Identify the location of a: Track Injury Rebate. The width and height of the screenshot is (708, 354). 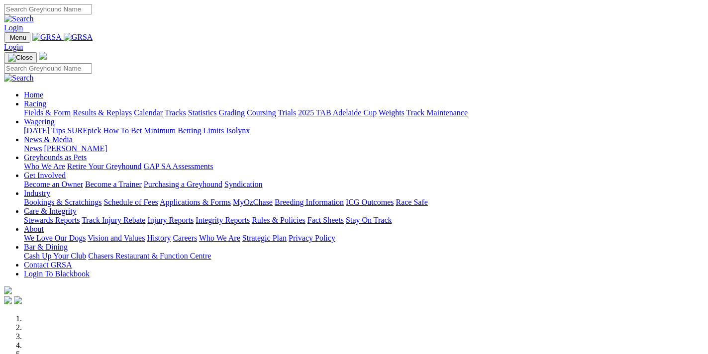
(113, 220).